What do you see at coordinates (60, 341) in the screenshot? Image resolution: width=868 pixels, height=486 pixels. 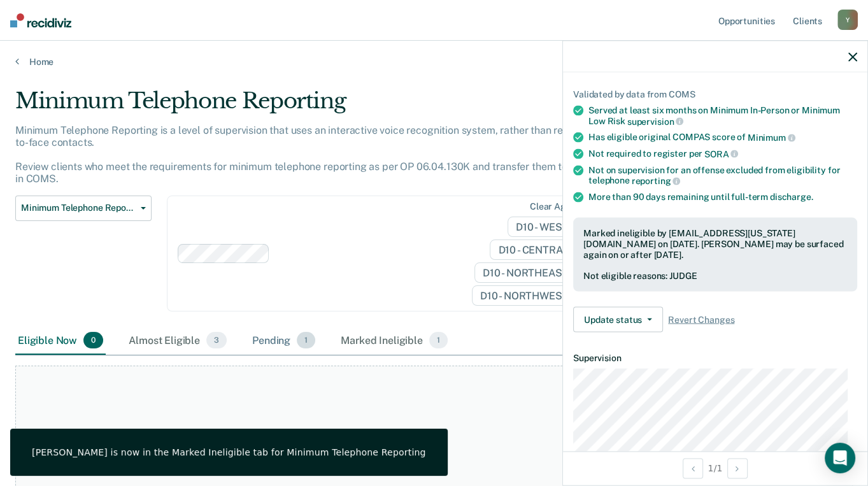 I see `div: Eligible Now` at bounding box center [60, 341].